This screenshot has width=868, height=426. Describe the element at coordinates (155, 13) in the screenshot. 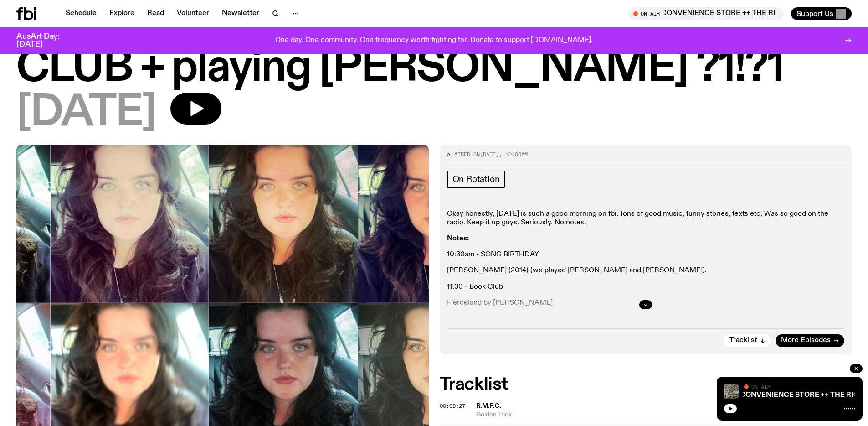

I see `a: Read` at that location.